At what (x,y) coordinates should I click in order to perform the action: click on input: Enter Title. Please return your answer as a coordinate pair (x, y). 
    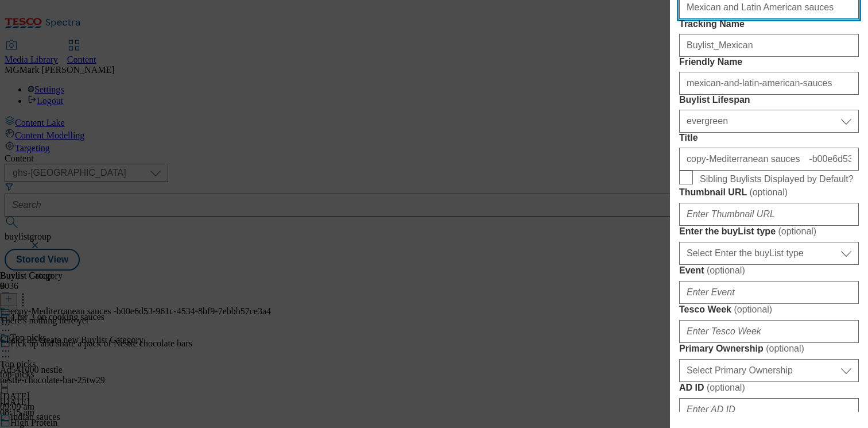
    Looking at the image, I should click on (769, 159).